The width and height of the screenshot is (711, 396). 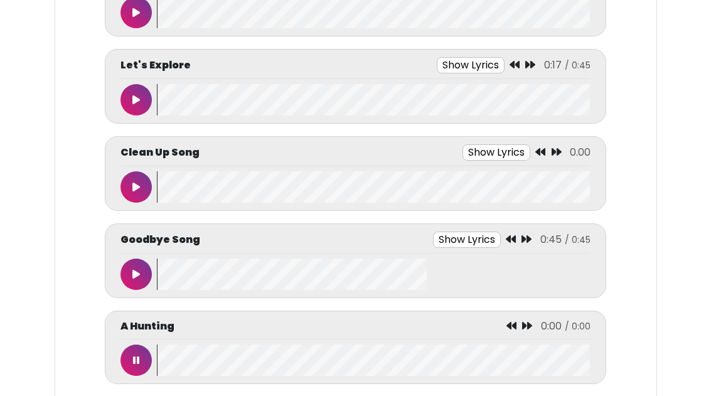 What do you see at coordinates (577, 326) in the screenshot?
I see `span: / 0:00` at bounding box center [577, 326].